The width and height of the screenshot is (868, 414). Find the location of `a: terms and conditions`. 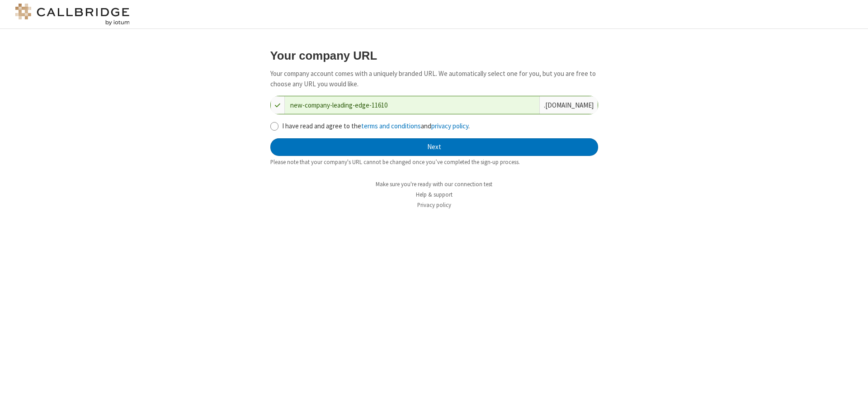

a: terms and conditions is located at coordinates (391, 125).